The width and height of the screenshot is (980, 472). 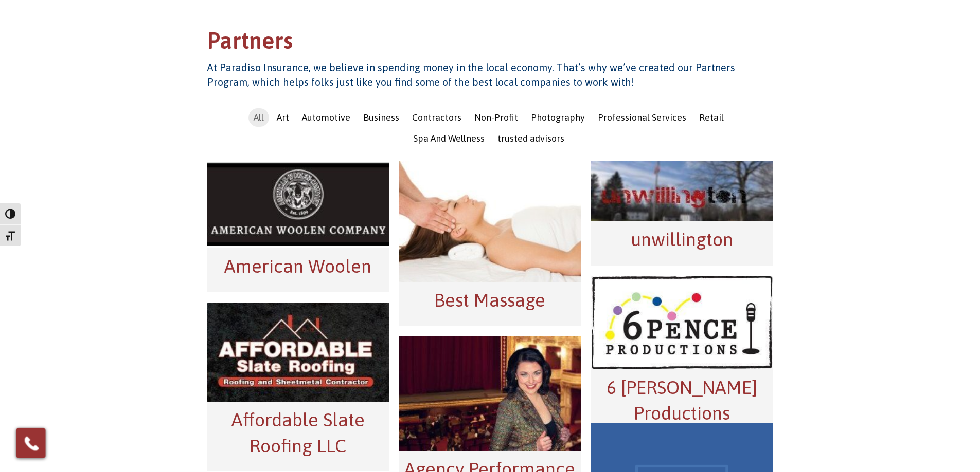 What do you see at coordinates (496, 117) in the screenshot?
I see `span: Non-Profit` at bounding box center [496, 117].